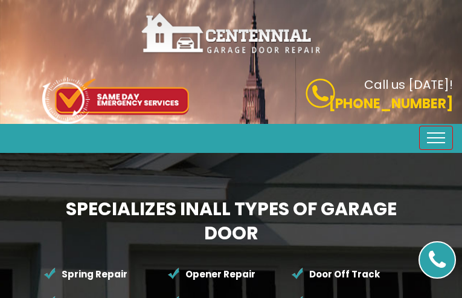 This screenshot has height=298, width=462. Describe the element at coordinates (115, 100) in the screenshot. I see `img: icon-top.png` at that location.